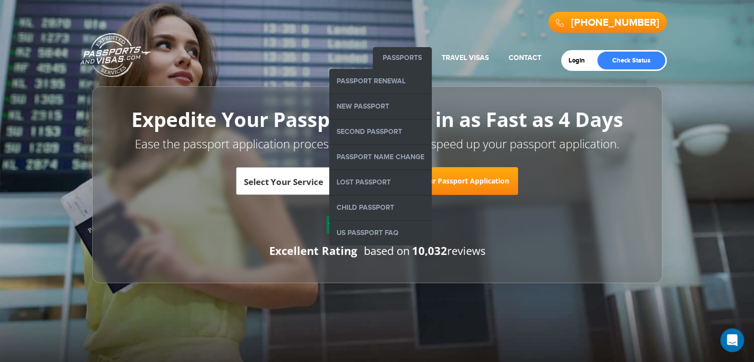 This screenshot has height=362, width=754. I want to click on span: reviews, so click(449, 251).